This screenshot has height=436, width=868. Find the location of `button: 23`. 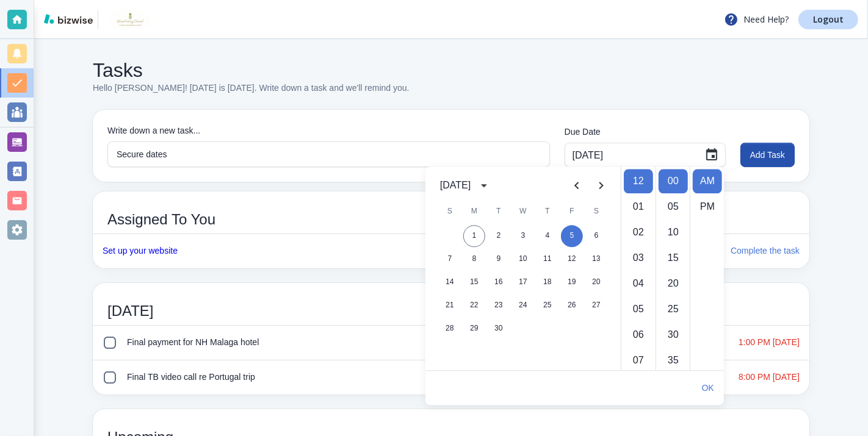

button: 23 is located at coordinates (499, 306).